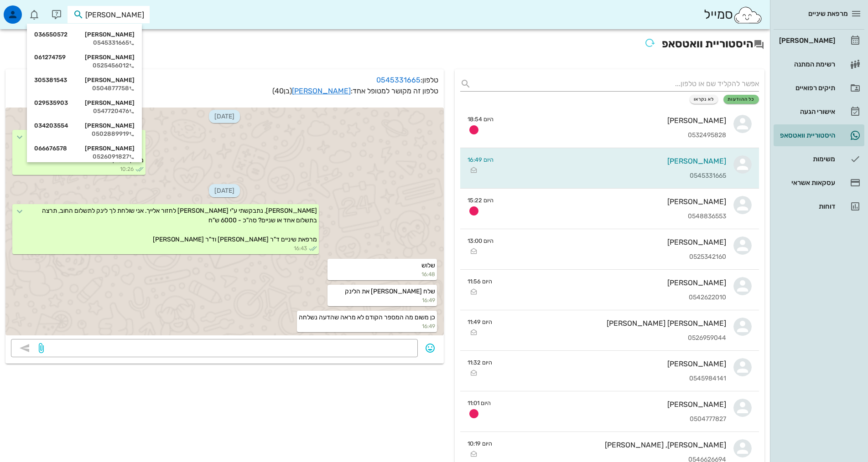 The width and height of the screenshot is (868, 462). What do you see at coordinates (51, 148) in the screenshot?
I see `span: 066676578` at bounding box center [51, 148].